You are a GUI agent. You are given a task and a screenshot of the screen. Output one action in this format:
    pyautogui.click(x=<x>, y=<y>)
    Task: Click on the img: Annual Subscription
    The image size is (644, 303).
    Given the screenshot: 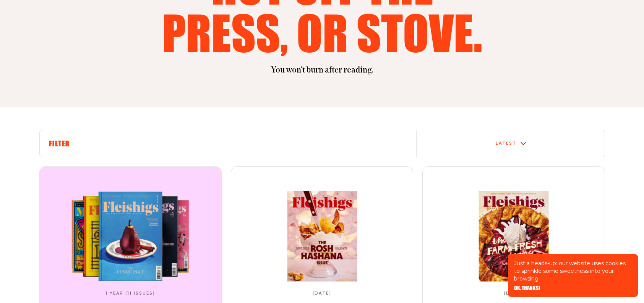 What is the action you would take?
    pyautogui.click(x=130, y=236)
    